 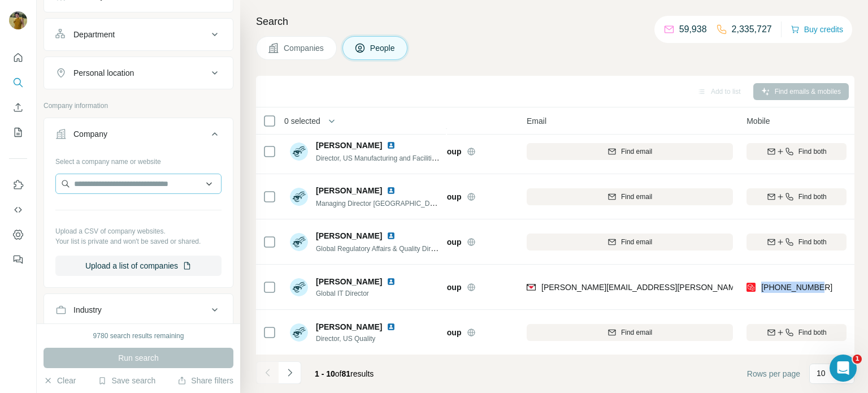 I want to click on span: People, so click(x=383, y=48).